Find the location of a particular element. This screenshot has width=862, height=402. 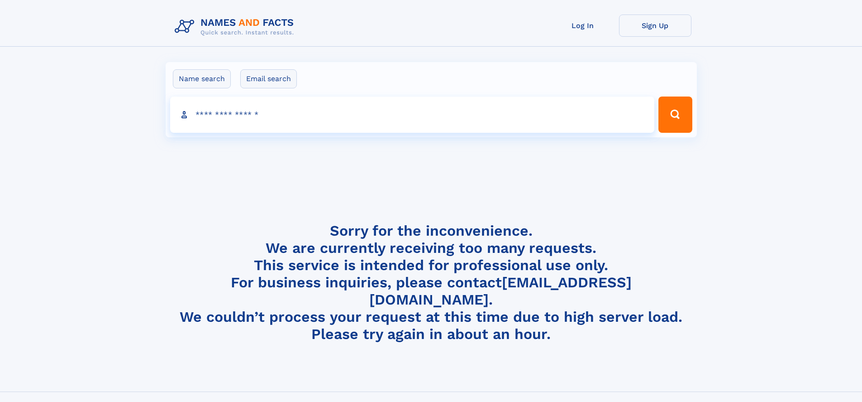

a: Sign Up is located at coordinates (655, 25).